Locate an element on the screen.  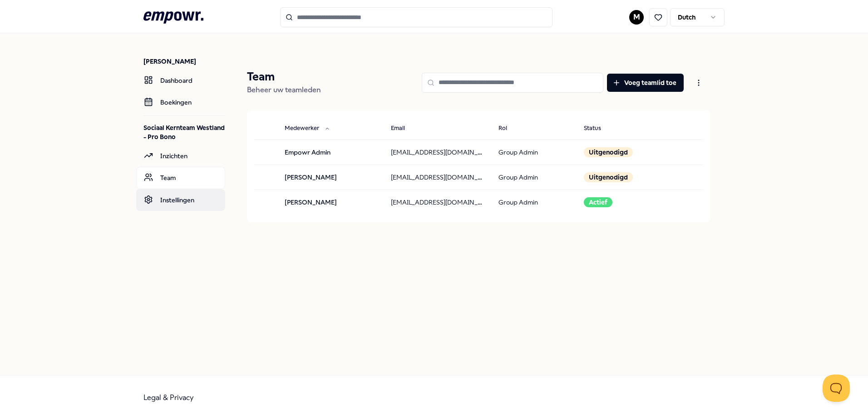
button: Rol is located at coordinates (508, 128).